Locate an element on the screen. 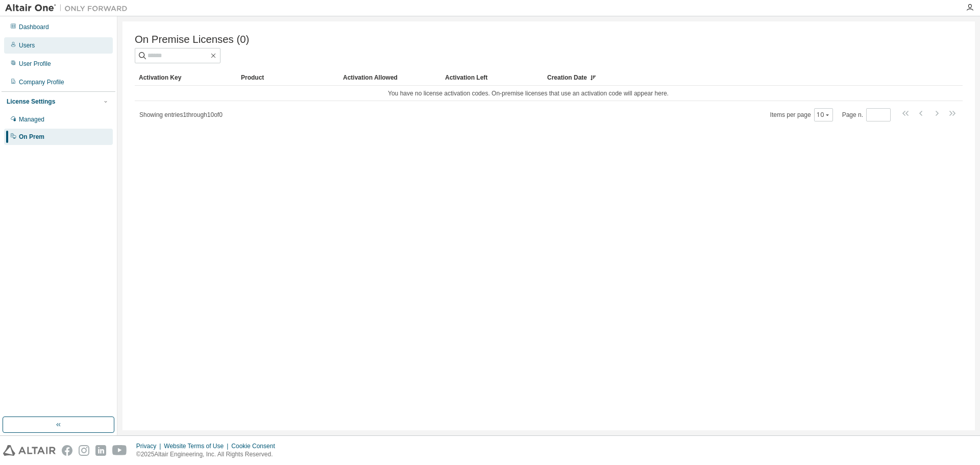 The height and width of the screenshot is (465, 980). div: On Prem is located at coordinates (32, 137).